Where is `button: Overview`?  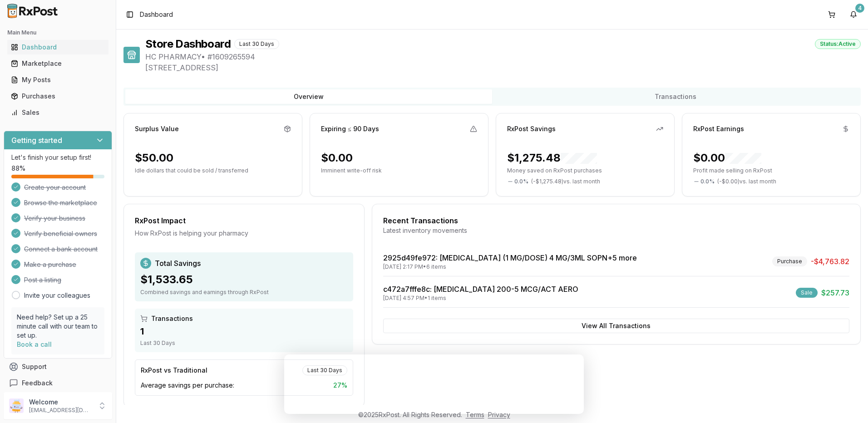 button: Overview is located at coordinates (309, 97).